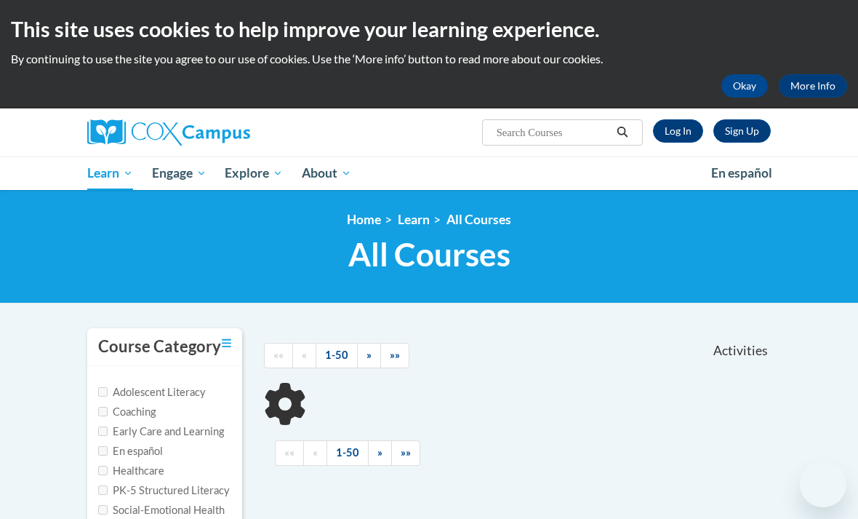 The height and width of the screenshot is (519, 858). Describe the element at coordinates (164, 490) in the screenshot. I see `label: PK-5 Structured Literacy` at that location.